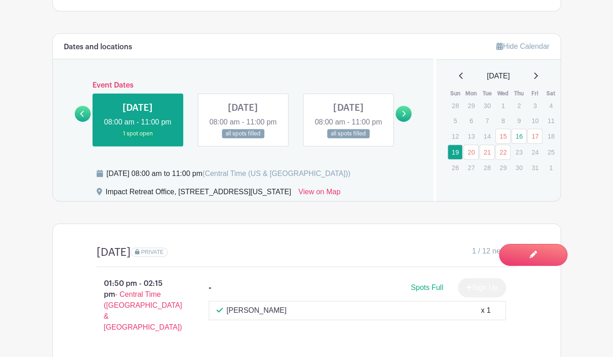  What do you see at coordinates (535, 152) in the screenshot?
I see `p: 24` at bounding box center [535, 152].